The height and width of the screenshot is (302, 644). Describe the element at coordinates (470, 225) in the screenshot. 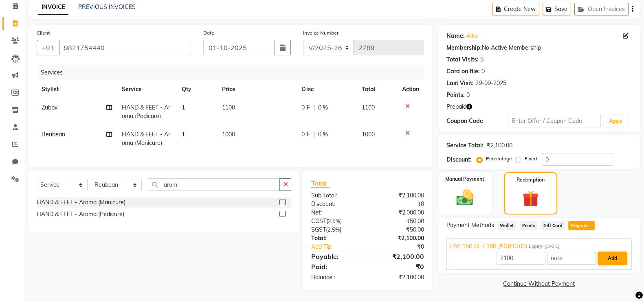

I see `span: Payment Methods` at that location.